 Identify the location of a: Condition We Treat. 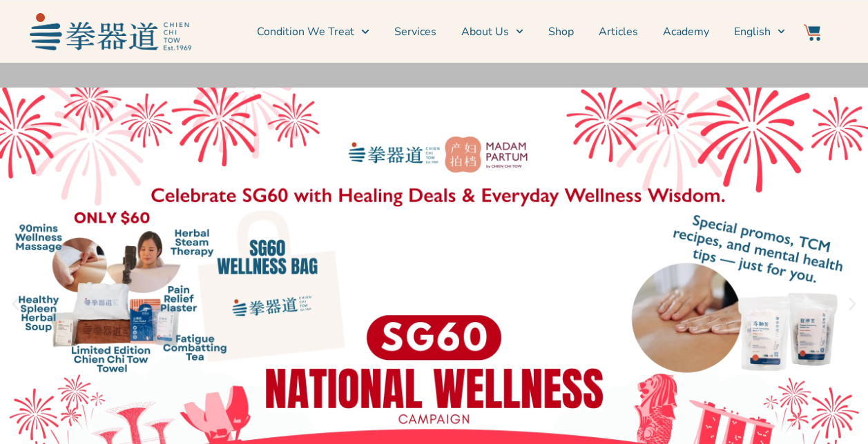
(312, 32).